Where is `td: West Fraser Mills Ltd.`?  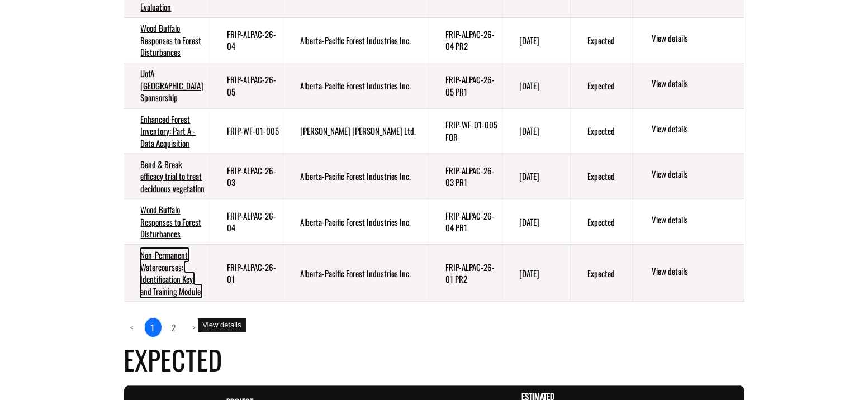 td: West Fraser Mills Ltd. is located at coordinates (356, 131).